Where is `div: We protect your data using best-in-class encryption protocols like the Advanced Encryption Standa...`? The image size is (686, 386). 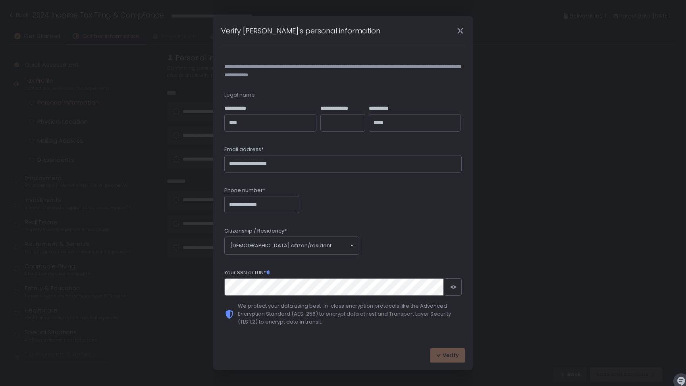
div: We protect your data using best-in-class encryption protocols like the Advanced Encryption Standa... is located at coordinates (350, 314).